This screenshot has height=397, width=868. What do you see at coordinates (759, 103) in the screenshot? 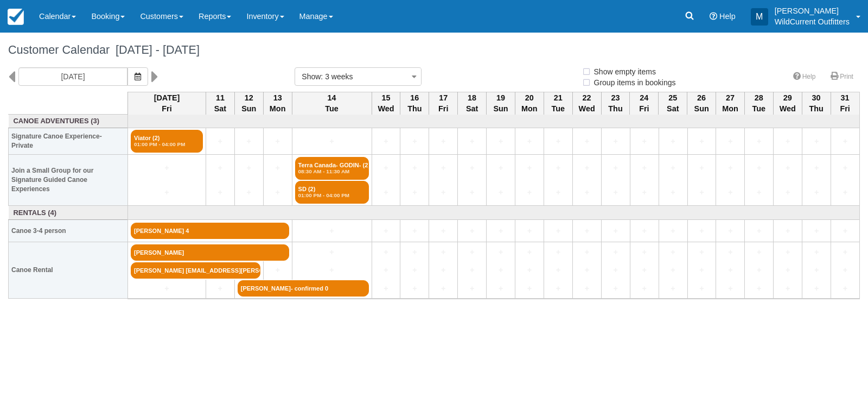
I see `th: 28 Tue` at bounding box center [759, 103].